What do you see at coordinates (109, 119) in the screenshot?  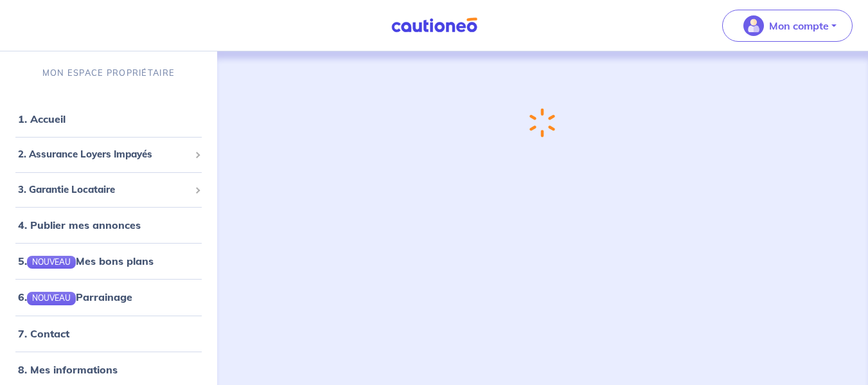 I see `div: 1. Accueil` at bounding box center [109, 119].